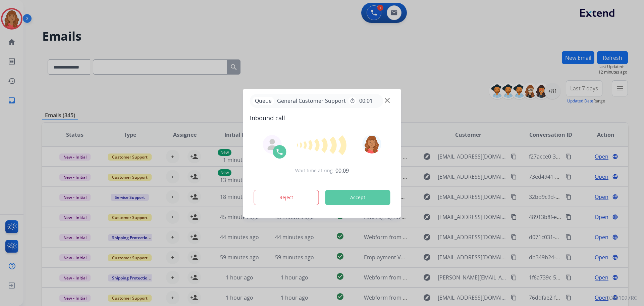 Image resolution: width=644 pixels, height=306 pixels. Describe the element at coordinates (311, 101) in the screenshot. I see `span: General Customer Support` at that location.